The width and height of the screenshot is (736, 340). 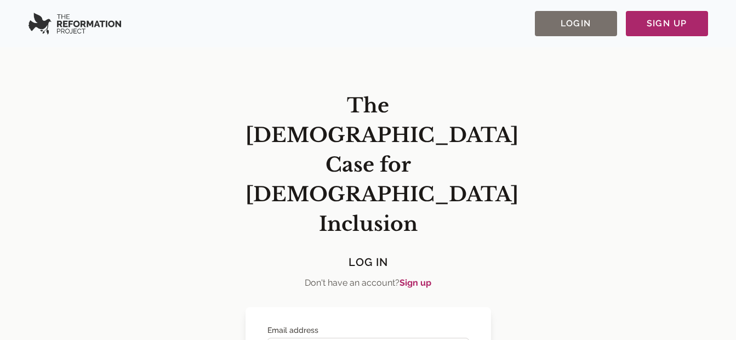 I want to click on span: Sign Up, so click(x=667, y=24).